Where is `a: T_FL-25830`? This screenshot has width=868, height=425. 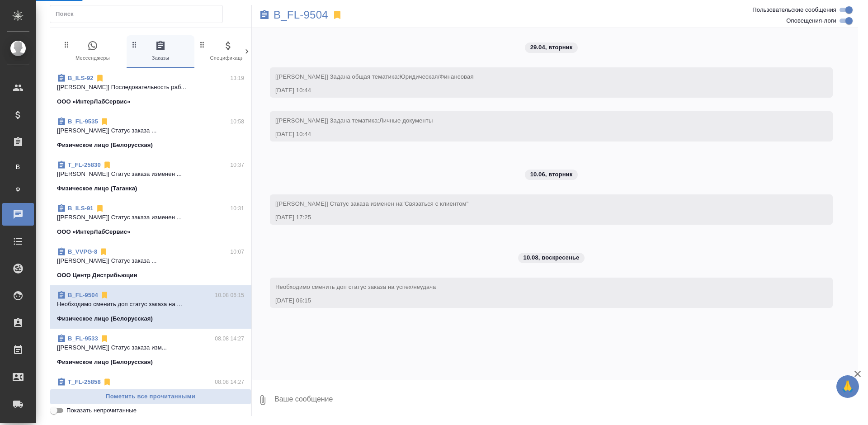 a: T_FL-25830 is located at coordinates (84, 164).